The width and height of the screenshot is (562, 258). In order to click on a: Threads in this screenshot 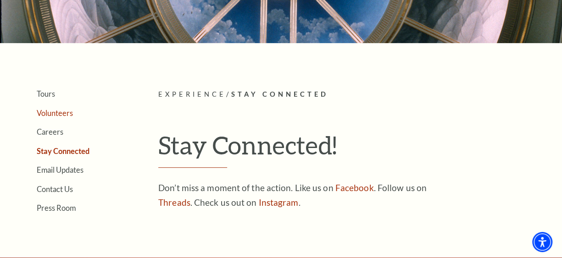, I will do `click(174, 202)`.